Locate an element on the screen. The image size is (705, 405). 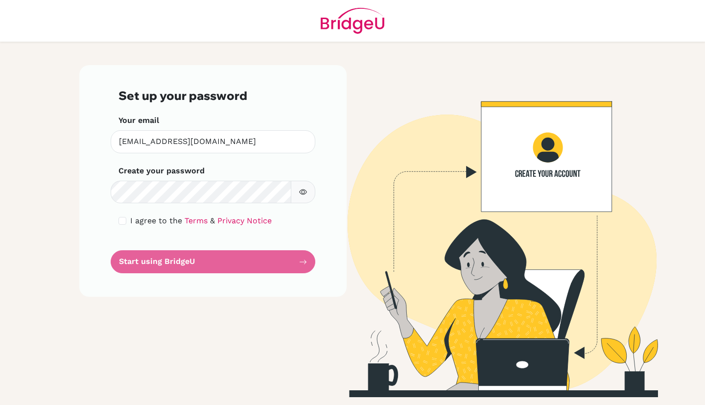
a: Privacy Notice is located at coordinates (244, 220).